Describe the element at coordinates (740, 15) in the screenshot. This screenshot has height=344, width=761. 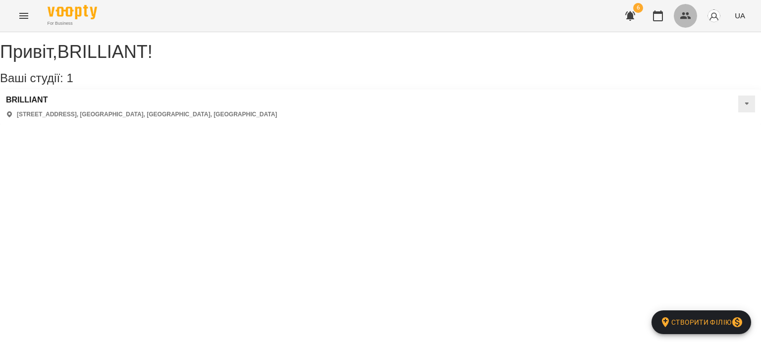
I see `button: UA` at that location.